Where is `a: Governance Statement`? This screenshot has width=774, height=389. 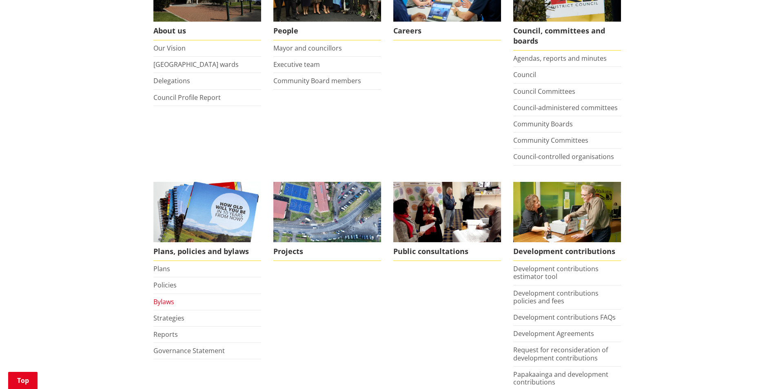 a: Governance Statement is located at coordinates (189, 351).